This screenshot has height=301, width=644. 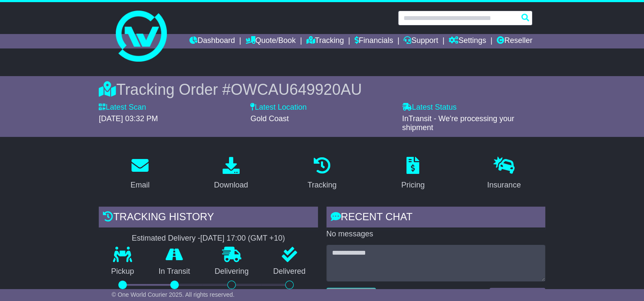 I want to click on a: Financials, so click(x=374, y=41).